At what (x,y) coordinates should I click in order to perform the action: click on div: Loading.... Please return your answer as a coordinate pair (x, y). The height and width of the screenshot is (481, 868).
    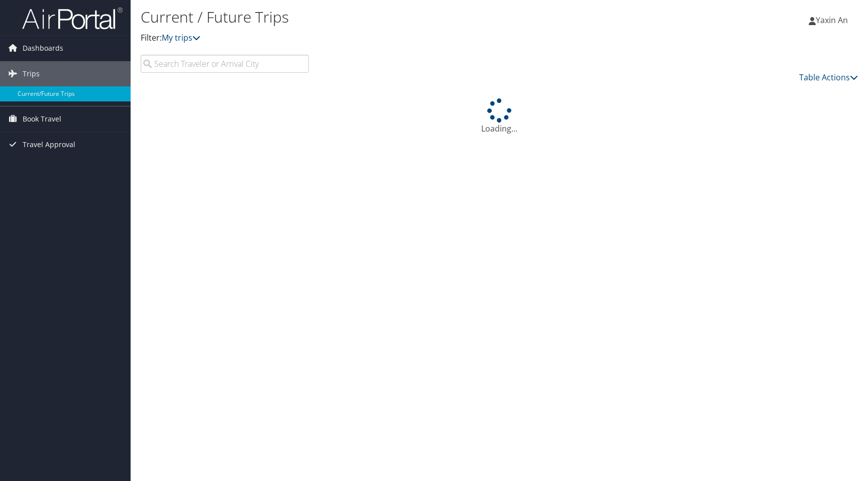
    Looking at the image, I should click on (500, 117).